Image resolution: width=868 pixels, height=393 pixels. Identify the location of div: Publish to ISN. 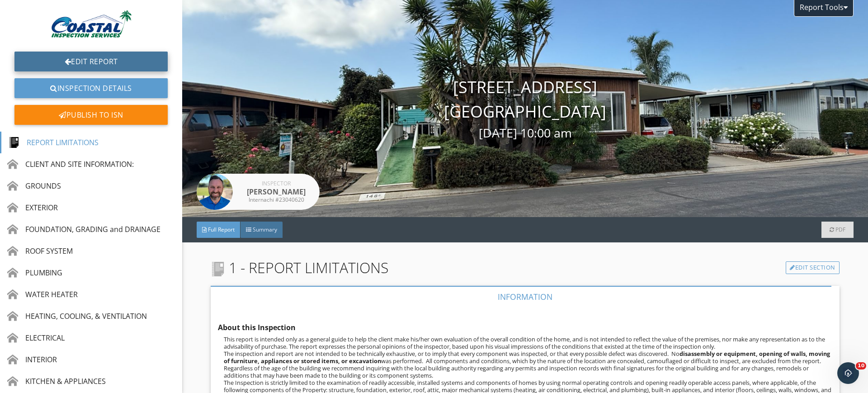
(91, 115).